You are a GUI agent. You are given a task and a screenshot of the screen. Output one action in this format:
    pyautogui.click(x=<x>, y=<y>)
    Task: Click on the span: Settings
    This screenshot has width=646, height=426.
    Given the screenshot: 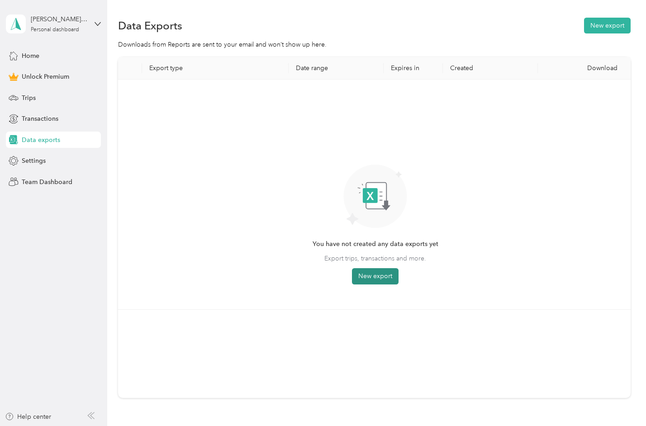 What is the action you would take?
    pyautogui.click(x=33, y=161)
    